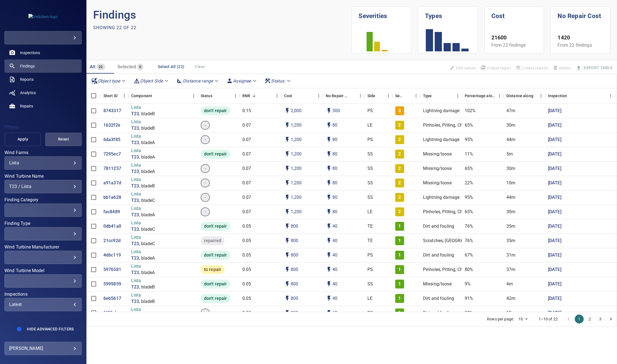 This screenshot has width=617, height=364. Describe the element at coordinates (247, 154) in the screenshot. I see `p: 0.07` at that location.